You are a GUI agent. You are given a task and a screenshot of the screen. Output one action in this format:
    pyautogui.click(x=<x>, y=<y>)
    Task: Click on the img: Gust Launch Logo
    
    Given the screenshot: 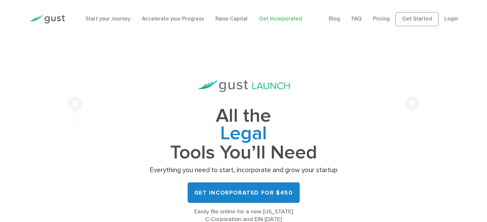 What is the action you would take?
    pyautogui.click(x=243, y=86)
    